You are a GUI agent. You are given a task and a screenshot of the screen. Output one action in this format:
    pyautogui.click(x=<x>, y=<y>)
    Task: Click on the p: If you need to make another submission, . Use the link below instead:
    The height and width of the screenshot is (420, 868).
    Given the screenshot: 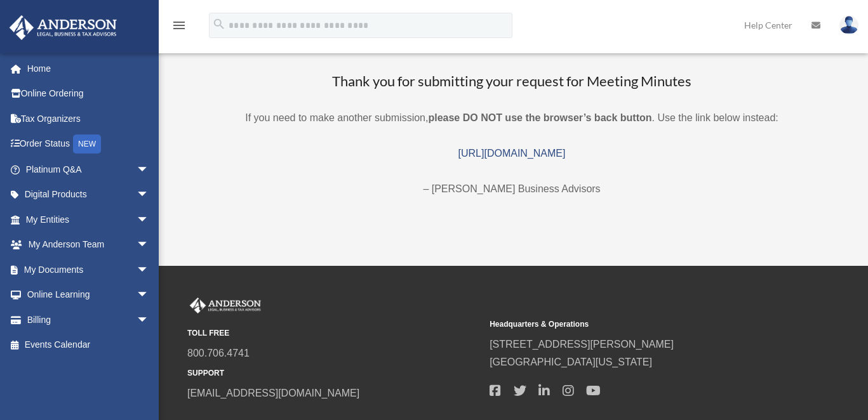 What is the action you would take?
    pyautogui.click(x=511, y=118)
    